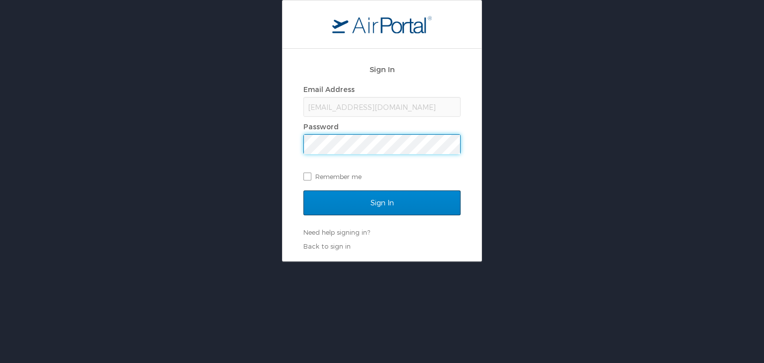 The height and width of the screenshot is (363, 764). What do you see at coordinates (382, 177) in the screenshot?
I see `label: Remember me` at bounding box center [382, 177].